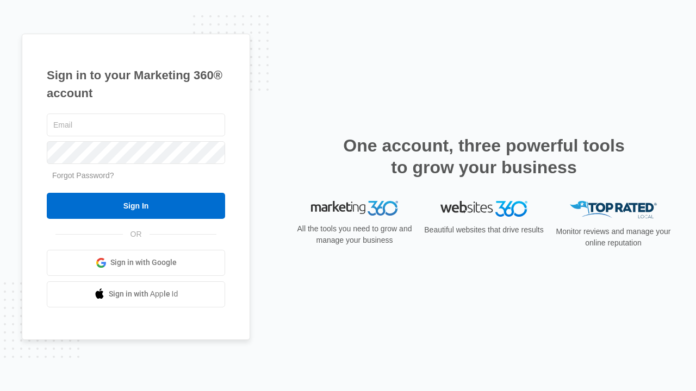 This screenshot has height=391, width=696. What do you see at coordinates (354, 235) in the screenshot?
I see `p: All the tools you need to grow and manage your business` at bounding box center [354, 235].